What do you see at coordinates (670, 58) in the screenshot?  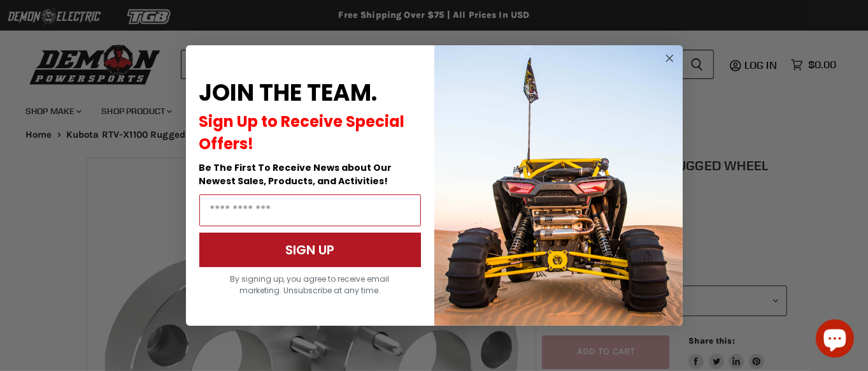 I see `button: Close dialog` at bounding box center [670, 58].